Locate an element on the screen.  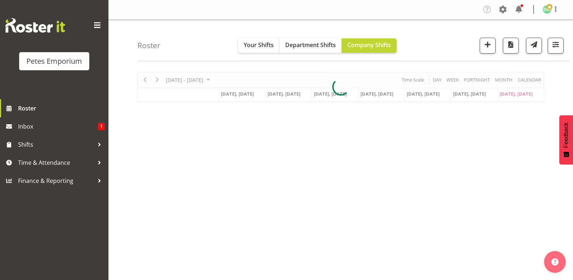
span: Roster is located at coordinates (61, 108).